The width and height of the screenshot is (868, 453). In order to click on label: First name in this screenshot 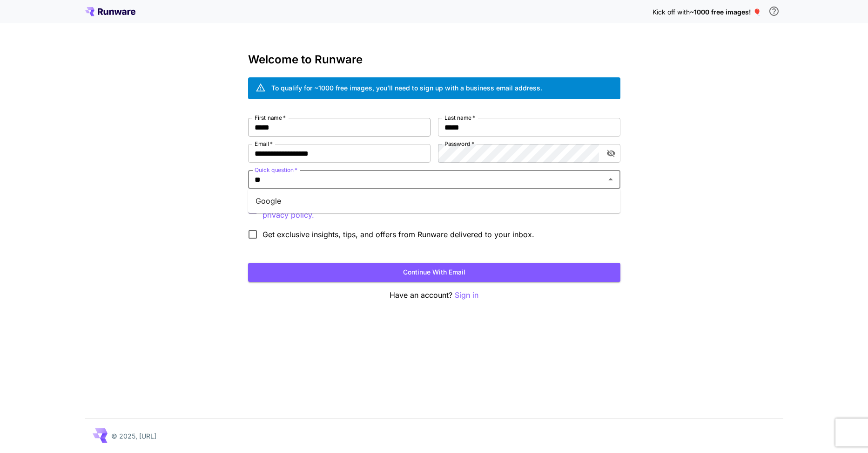, I will do `click(270, 117)`.